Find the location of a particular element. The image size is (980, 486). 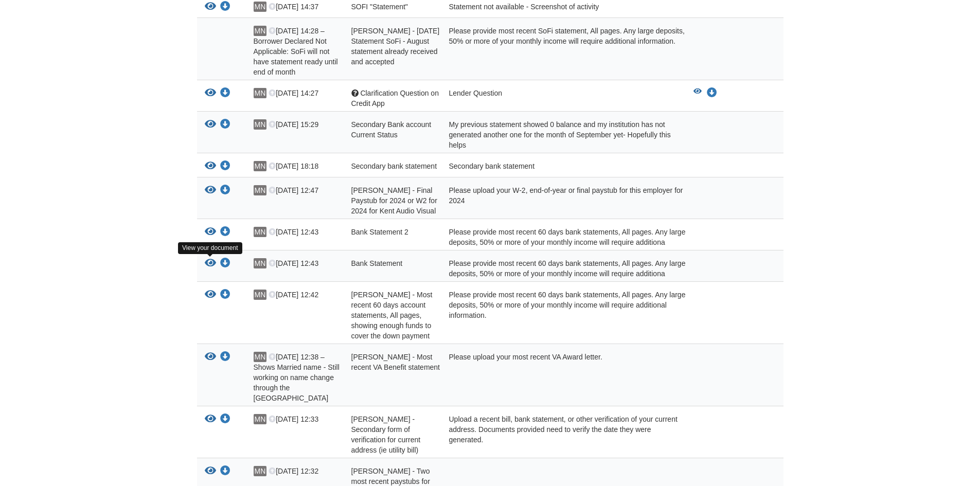

button: View Myranda Nevins - Secondary form of verification for current address (ie utility bill) is located at coordinates (210, 419).